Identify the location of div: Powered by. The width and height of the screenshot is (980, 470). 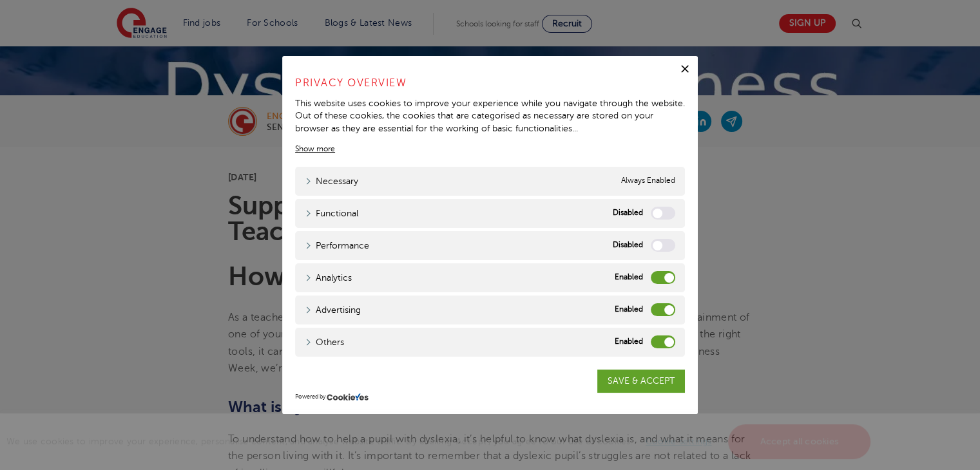
(490, 397).